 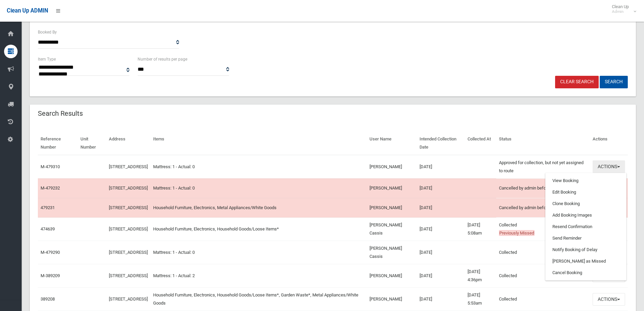 What do you see at coordinates (92, 143) in the screenshot?
I see `th: Unit Number` at bounding box center [92, 143].